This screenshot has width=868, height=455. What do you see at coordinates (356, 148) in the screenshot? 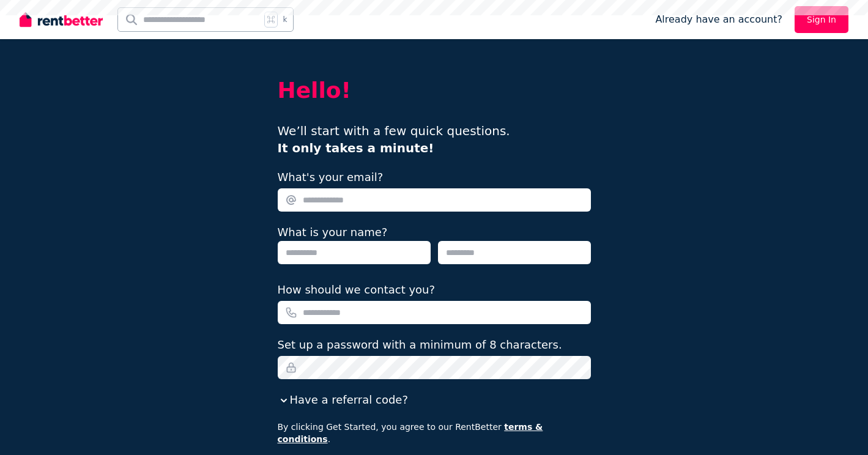
I see `b: It only takes a minute!` at bounding box center [356, 148].